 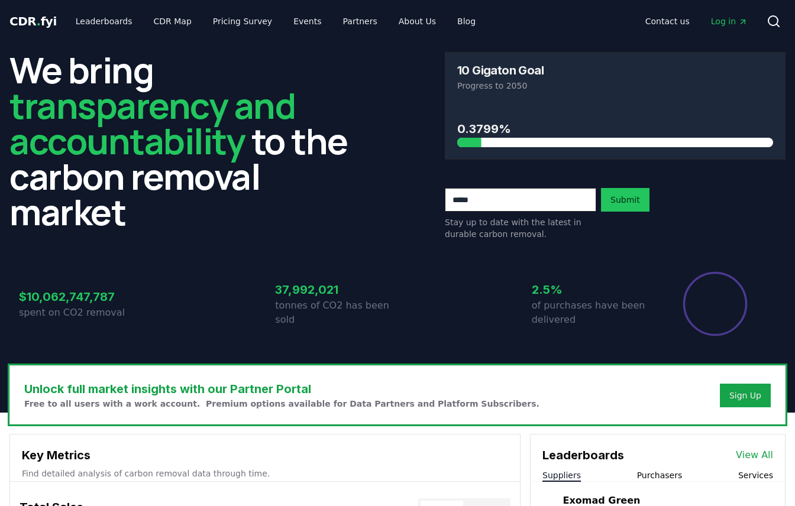 I want to click on a: View All, so click(x=754, y=455).